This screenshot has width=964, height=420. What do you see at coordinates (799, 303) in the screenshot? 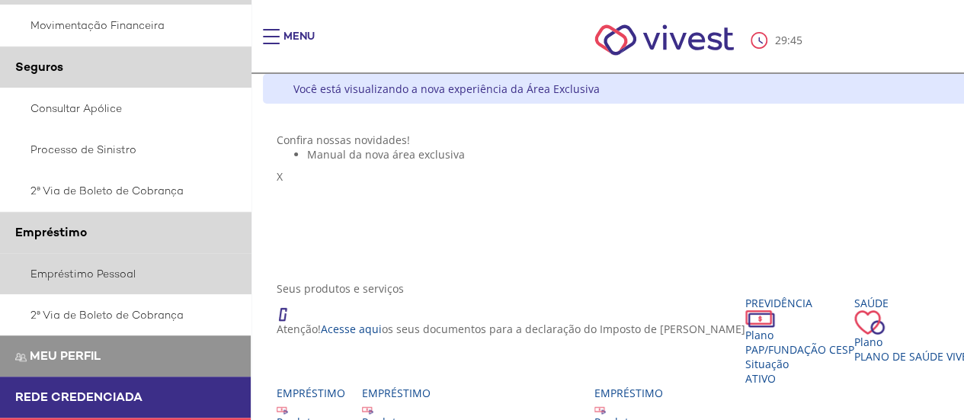
I see `div: Previdência` at bounding box center [799, 303].